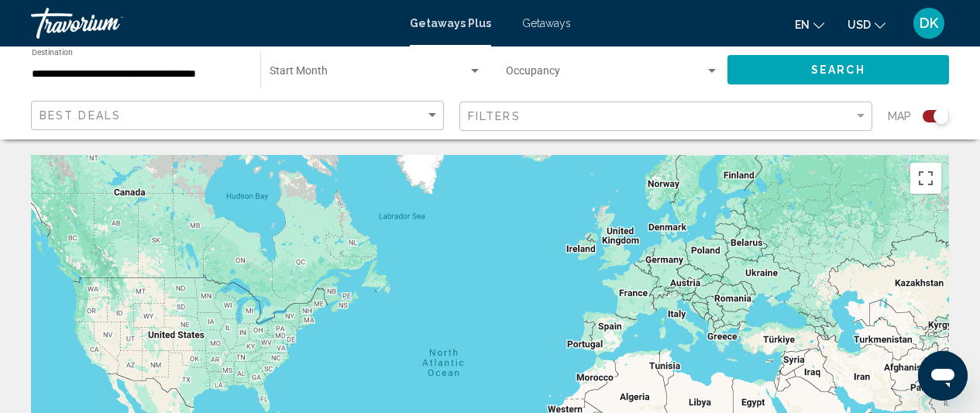 Image resolution: width=980 pixels, height=413 pixels. Describe the element at coordinates (810, 24) in the screenshot. I see `button: Change language` at that location.